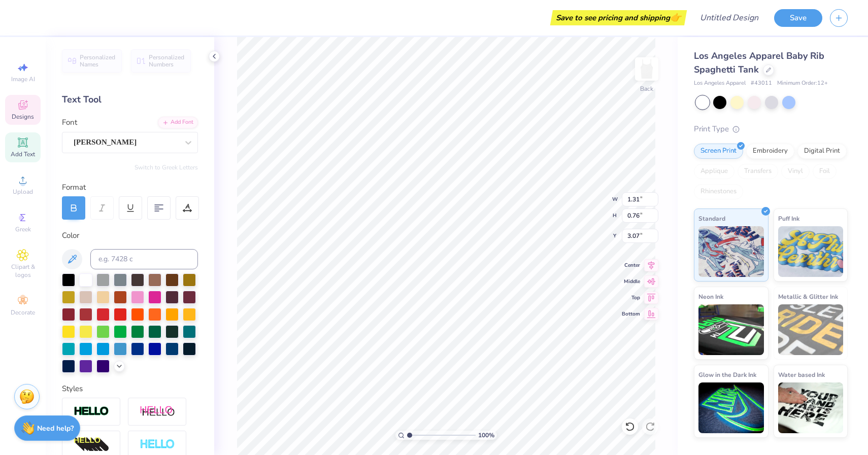 This screenshot has width=868, height=455. Describe the element at coordinates (166, 61) in the screenshot. I see `span: Personalized Numbers` at that location.